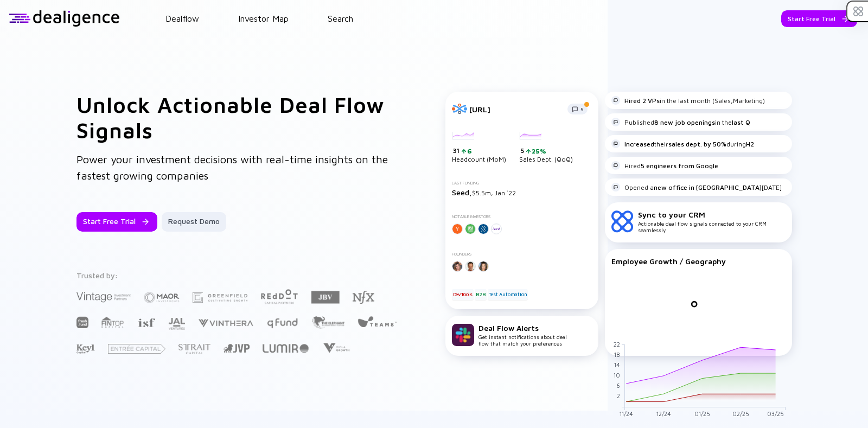 The width and height of the screenshot is (868, 428). I want to click on img: JBV Capital, so click(326, 297).